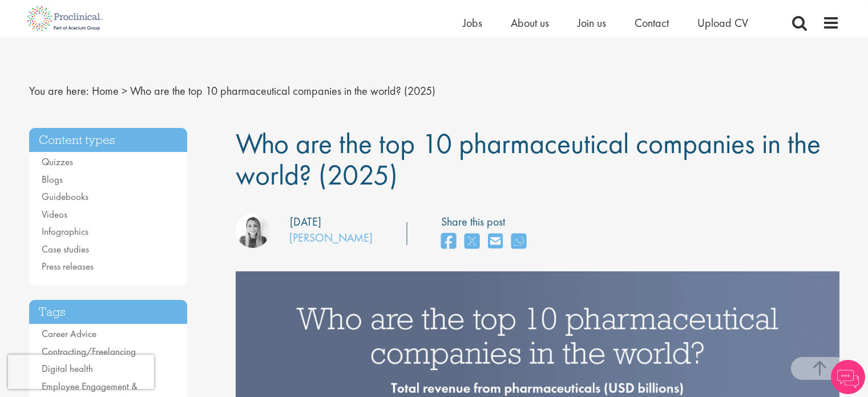 This screenshot has width=868, height=397. I want to click on img: Hannah Burke, so click(253, 231).